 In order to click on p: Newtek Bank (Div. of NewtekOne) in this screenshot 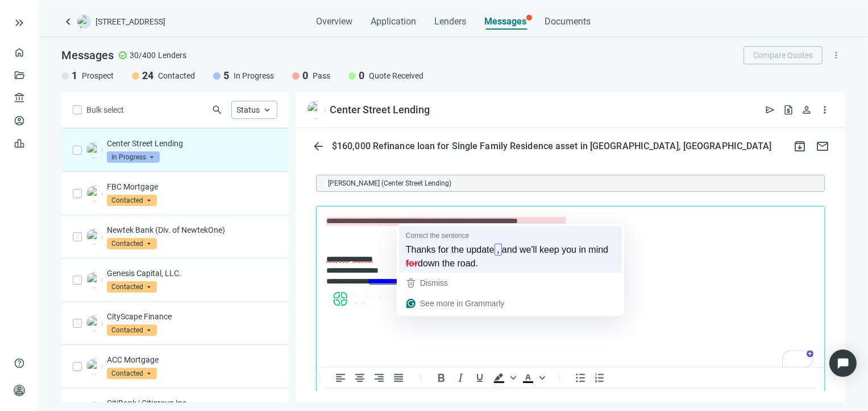, I will do `click(192, 229)`.